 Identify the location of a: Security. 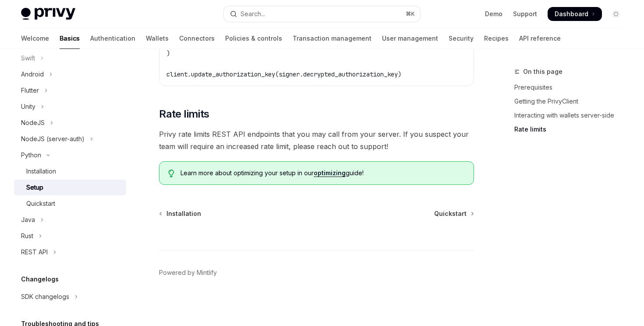
(461, 38).